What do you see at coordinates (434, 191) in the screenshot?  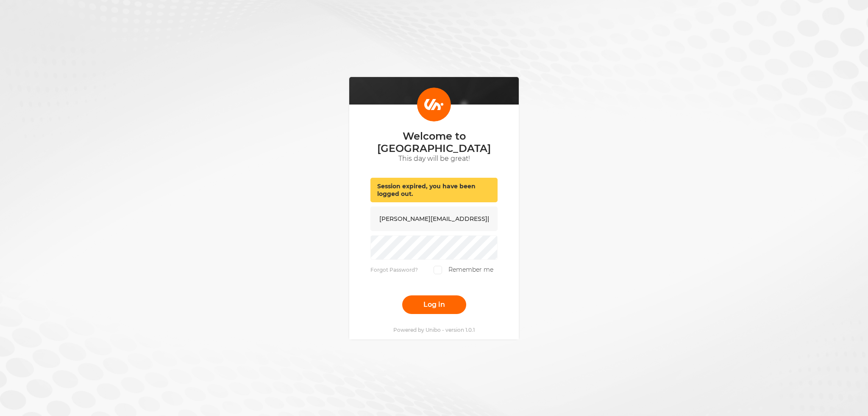 I see `p: Session expired, you have been logged out.` at bounding box center [434, 191].